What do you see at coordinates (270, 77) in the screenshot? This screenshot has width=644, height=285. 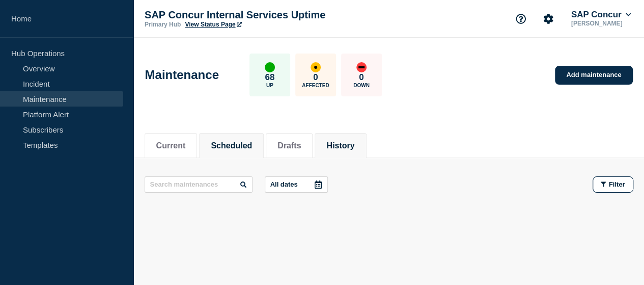 I see `p: 68` at bounding box center [270, 77].